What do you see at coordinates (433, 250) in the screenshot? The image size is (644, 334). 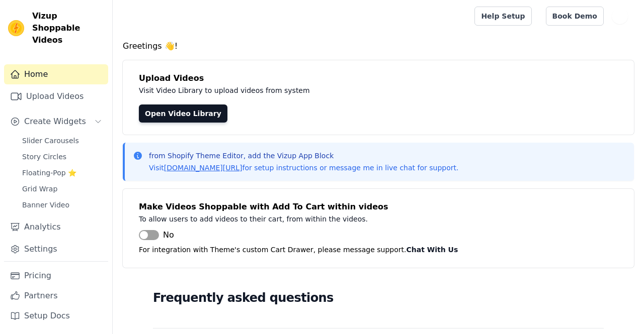 I see `button: Chat With Us` at bounding box center [433, 250].